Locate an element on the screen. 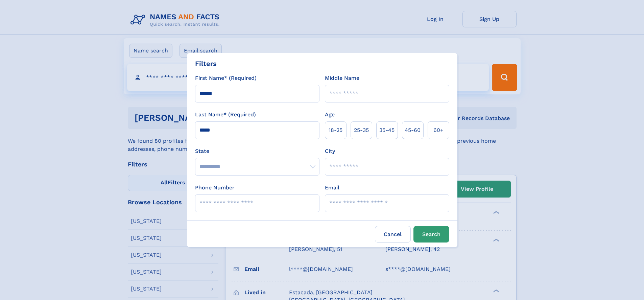 The height and width of the screenshot is (300, 644). label: City is located at coordinates (330, 151).